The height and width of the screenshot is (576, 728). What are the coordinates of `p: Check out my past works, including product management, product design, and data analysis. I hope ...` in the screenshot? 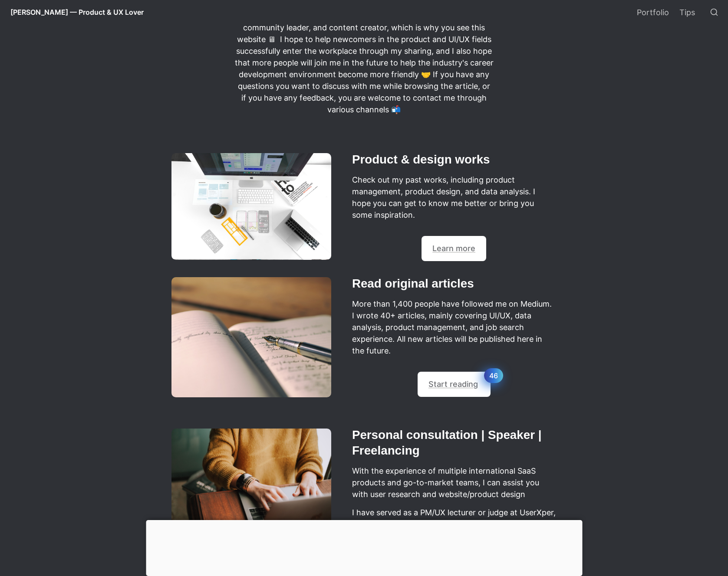 It's located at (454, 197).